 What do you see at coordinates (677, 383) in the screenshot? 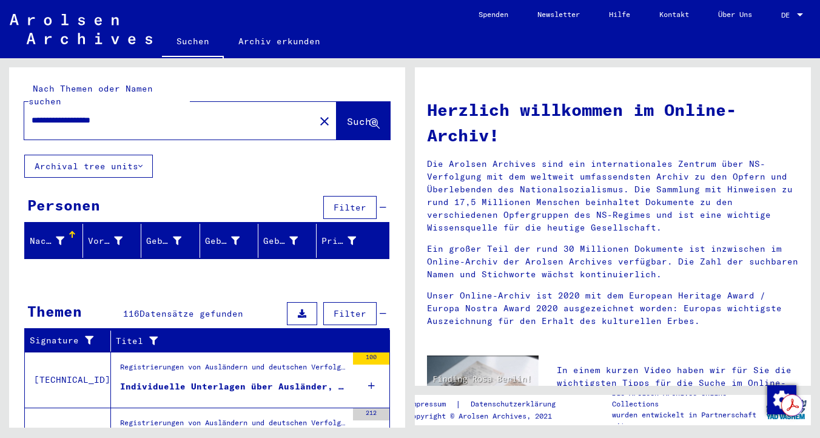
I see `p: In einem kurzen Video haben wir für Sie die wichtigsten Tipps für die Suche im Online-Archiv zusa...` at bounding box center [677, 383].